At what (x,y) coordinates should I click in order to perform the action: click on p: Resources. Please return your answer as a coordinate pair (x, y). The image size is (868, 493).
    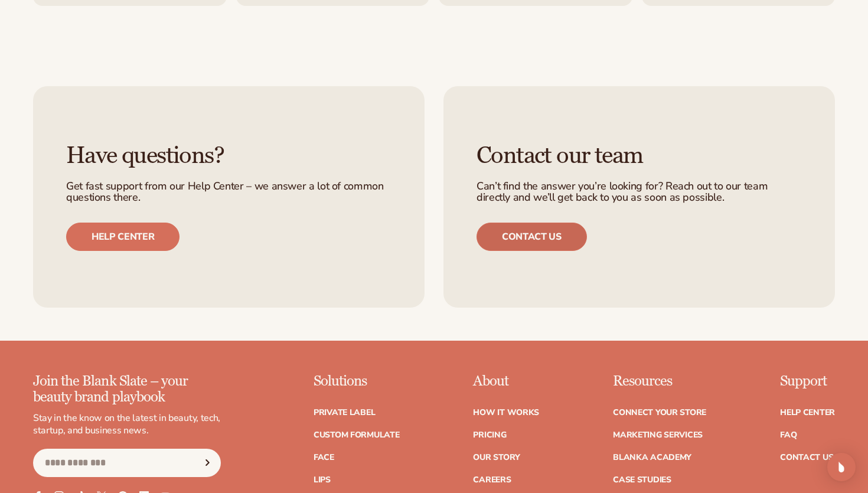
    Looking at the image, I should click on (659, 381).